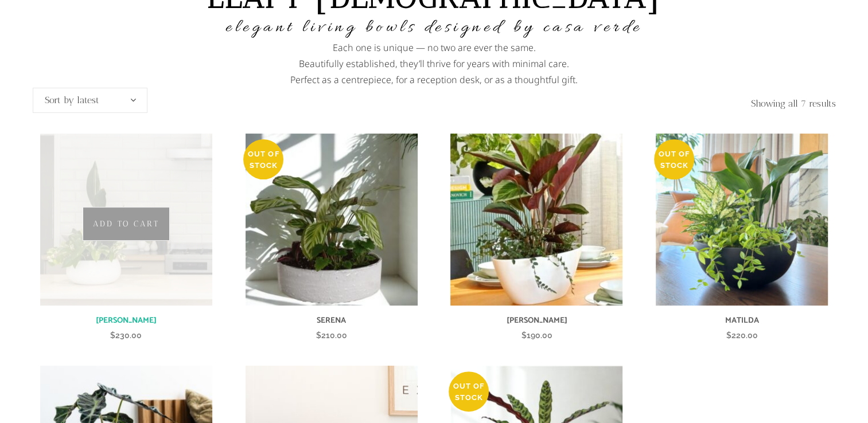  I want to click on span: Sort by latest, so click(90, 100).